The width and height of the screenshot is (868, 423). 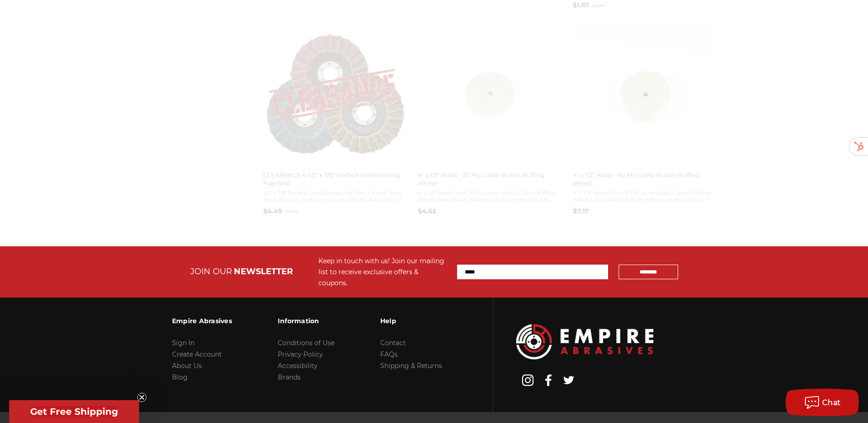 What do you see at coordinates (142, 398) in the screenshot?
I see `button: Close teaser` at bounding box center [142, 398].